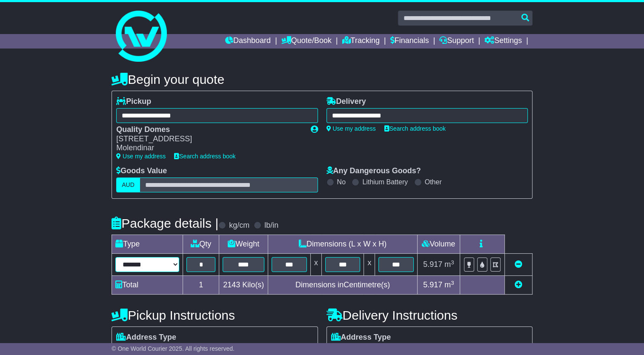 The image size is (644, 355). Describe the element at coordinates (518, 264) in the screenshot. I see `a: Remove this item` at that location.